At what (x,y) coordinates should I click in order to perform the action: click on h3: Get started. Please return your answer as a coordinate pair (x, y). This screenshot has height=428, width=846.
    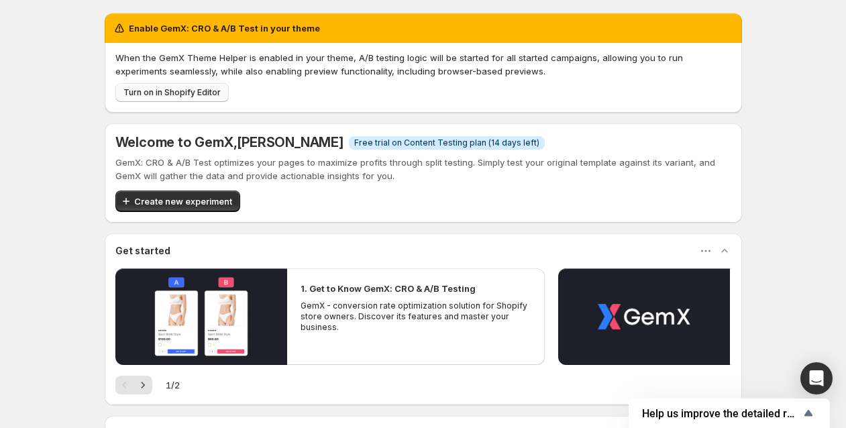
    Looking at the image, I should click on (143, 251).